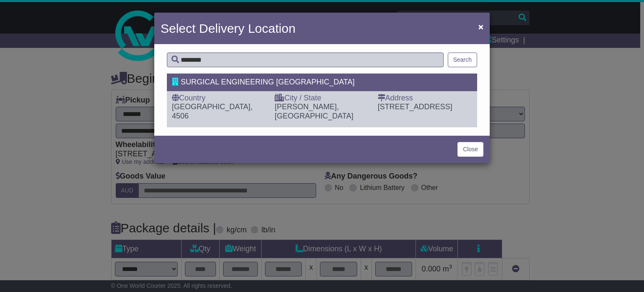 The height and width of the screenshot is (292, 644). What do you see at coordinates (322, 98) in the screenshot?
I see `div: City / State` at bounding box center [322, 98].